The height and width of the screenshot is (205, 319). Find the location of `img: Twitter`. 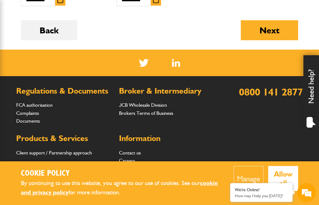

img: Twitter is located at coordinates (144, 63).